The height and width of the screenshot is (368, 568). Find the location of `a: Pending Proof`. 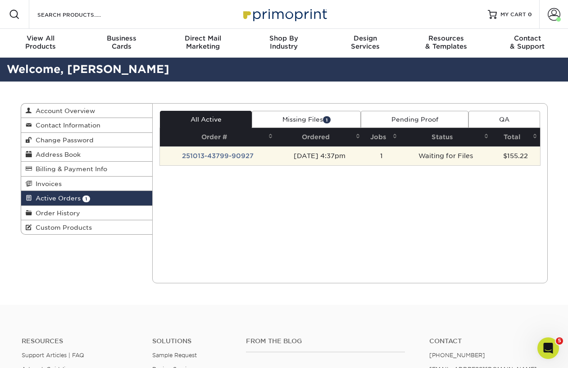

a: Pending Proof is located at coordinates (415, 119).